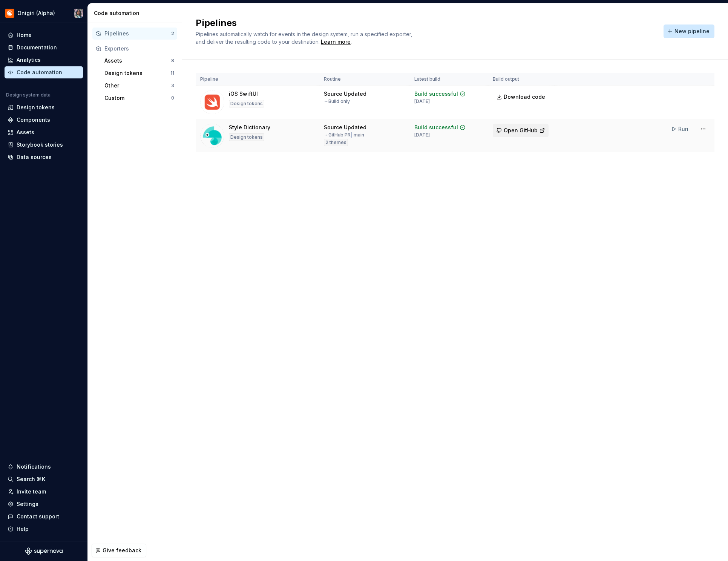 This screenshot has height=561, width=728. Describe the element at coordinates (28, 504) in the screenshot. I see `div: Settings` at that location.